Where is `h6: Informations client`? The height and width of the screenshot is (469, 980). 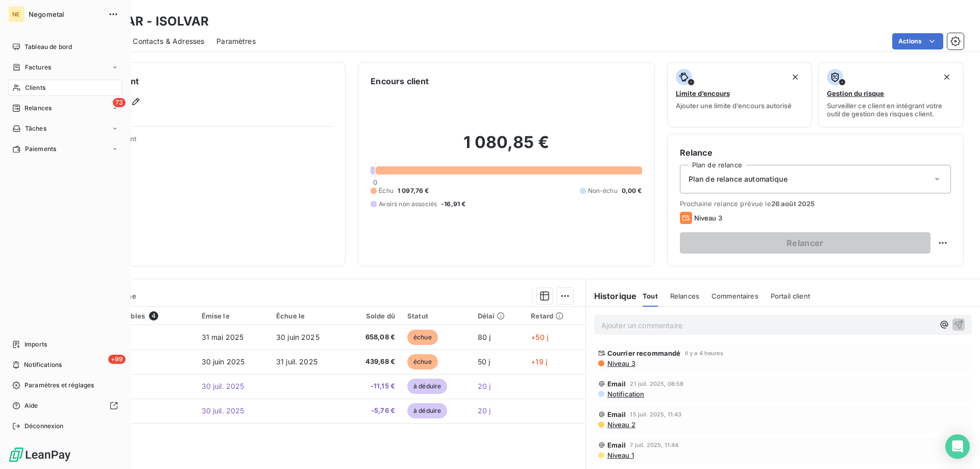
h6: Informations client is located at coordinates (197, 81).